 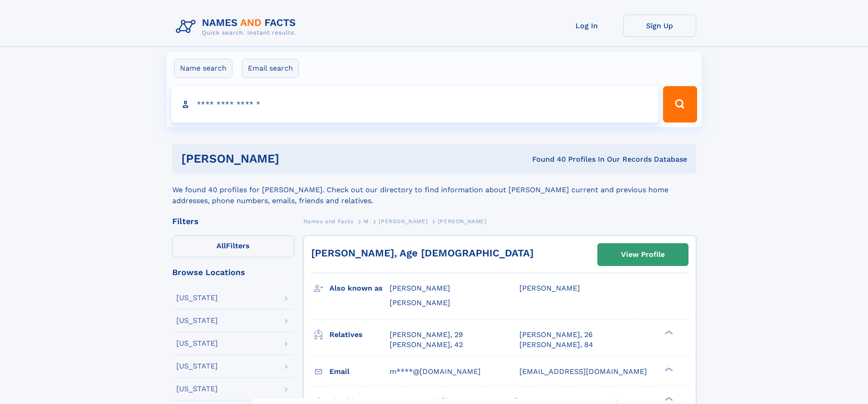 What do you see at coordinates (270, 68) in the screenshot?
I see `label: Email search` at bounding box center [270, 68].